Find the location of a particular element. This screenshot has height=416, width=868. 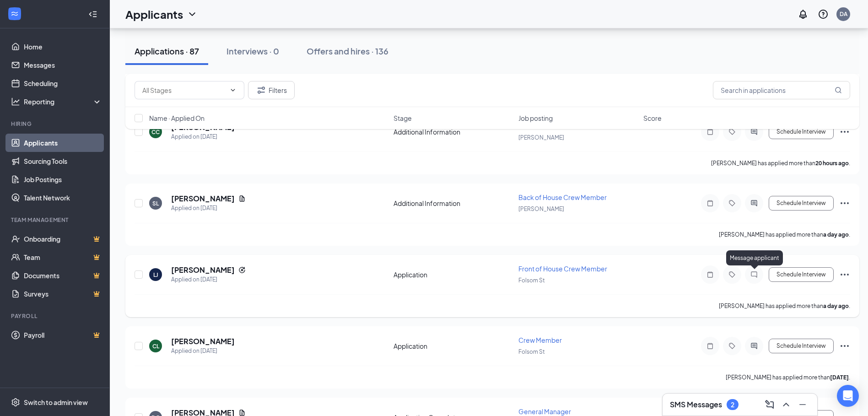

div: LJ is located at coordinates (156, 275).